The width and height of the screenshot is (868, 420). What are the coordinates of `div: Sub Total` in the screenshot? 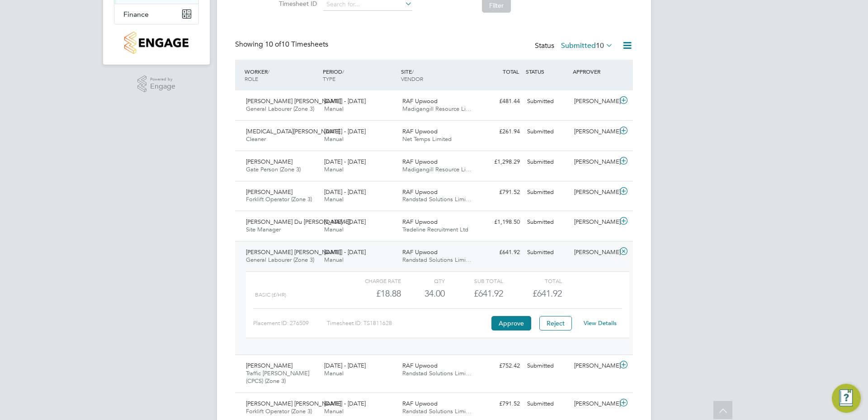 It's located at (474, 281).